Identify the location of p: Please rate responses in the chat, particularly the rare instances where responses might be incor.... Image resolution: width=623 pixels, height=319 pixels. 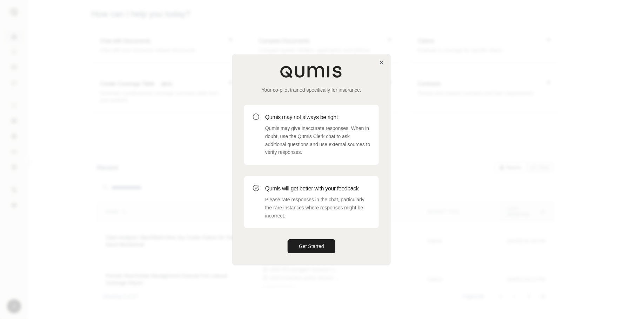
(318, 207).